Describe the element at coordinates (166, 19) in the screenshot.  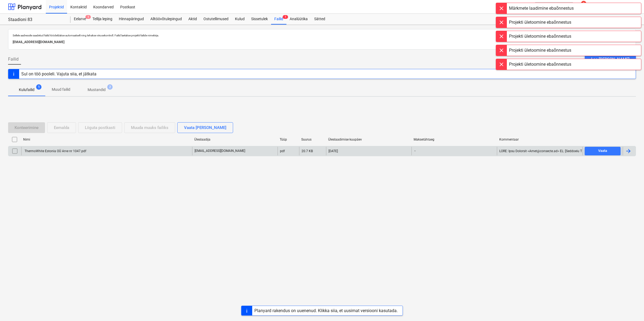
I see `div: Alltöövõtulepingud` at that location.